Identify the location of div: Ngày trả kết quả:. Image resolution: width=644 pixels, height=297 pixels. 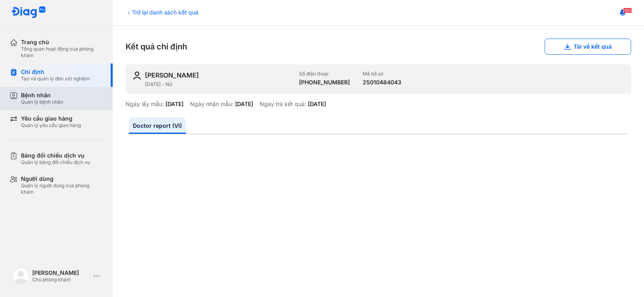
(283, 104).